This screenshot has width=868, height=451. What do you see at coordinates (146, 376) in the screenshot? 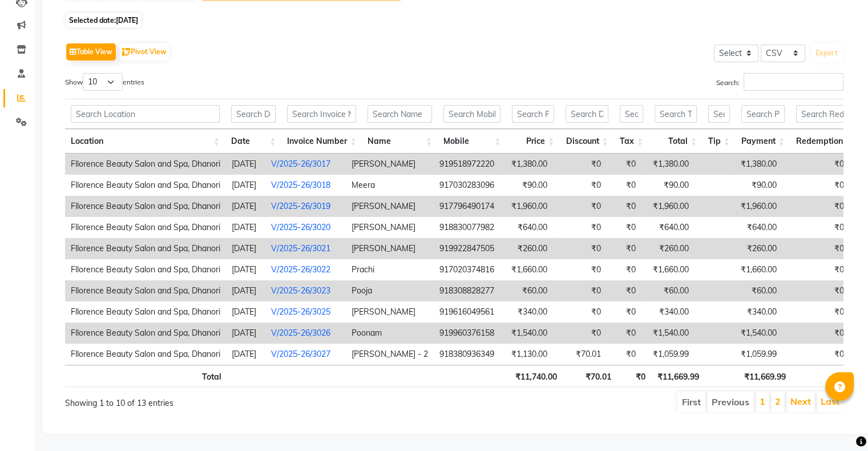
I see `th: Total` at bounding box center [146, 376].